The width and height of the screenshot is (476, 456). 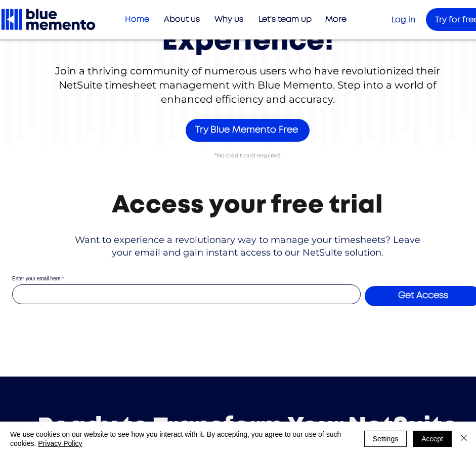 What do you see at coordinates (423, 295) in the screenshot?
I see `span: Get Access` at bounding box center [423, 295].